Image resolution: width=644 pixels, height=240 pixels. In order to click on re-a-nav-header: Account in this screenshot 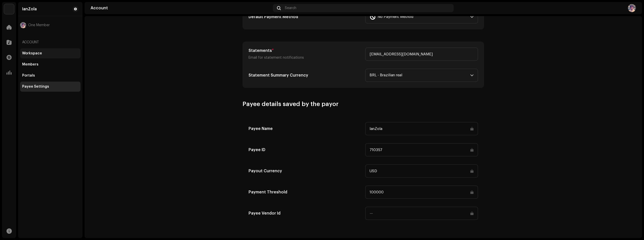, I will do `click(50, 42)`.